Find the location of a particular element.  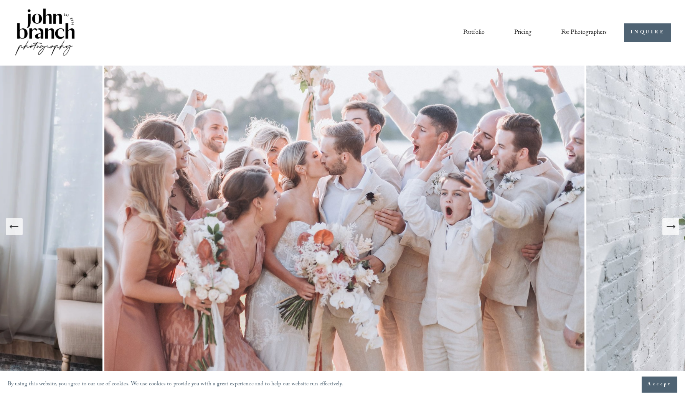

a: Pricing is located at coordinates (523, 33).